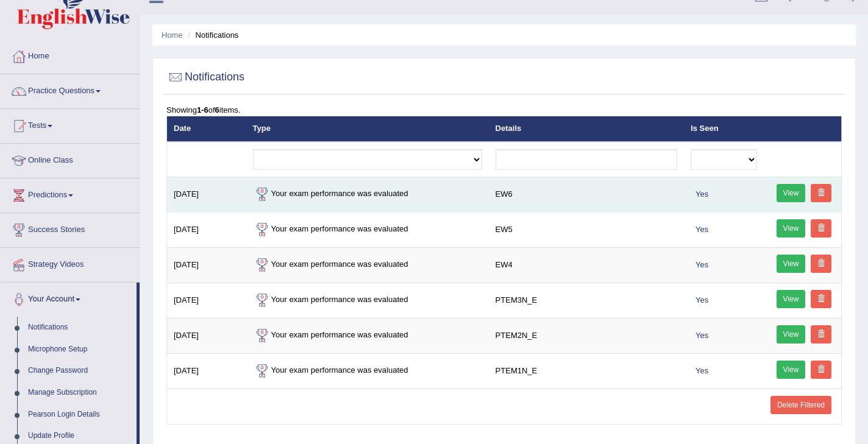 This screenshot has width=868, height=444. What do you see at coordinates (586, 371) in the screenshot?
I see `td: PTEM1N_E` at bounding box center [586, 371].